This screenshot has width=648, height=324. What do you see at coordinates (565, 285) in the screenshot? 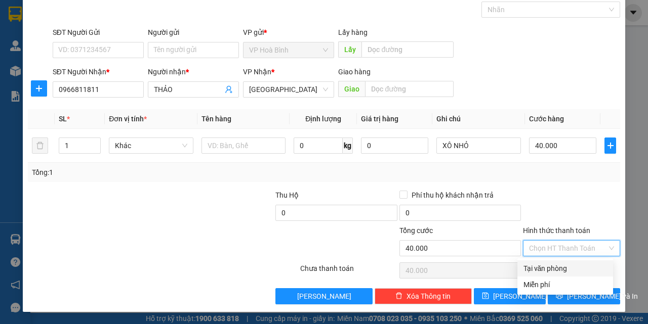
I see `div: Miễn phí` at bounding box center [565, 285].